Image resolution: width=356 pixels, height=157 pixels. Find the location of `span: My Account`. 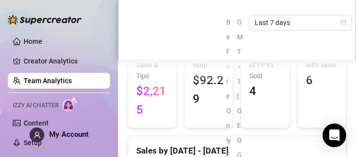

span: My Account is located at coordinates (69, 134).